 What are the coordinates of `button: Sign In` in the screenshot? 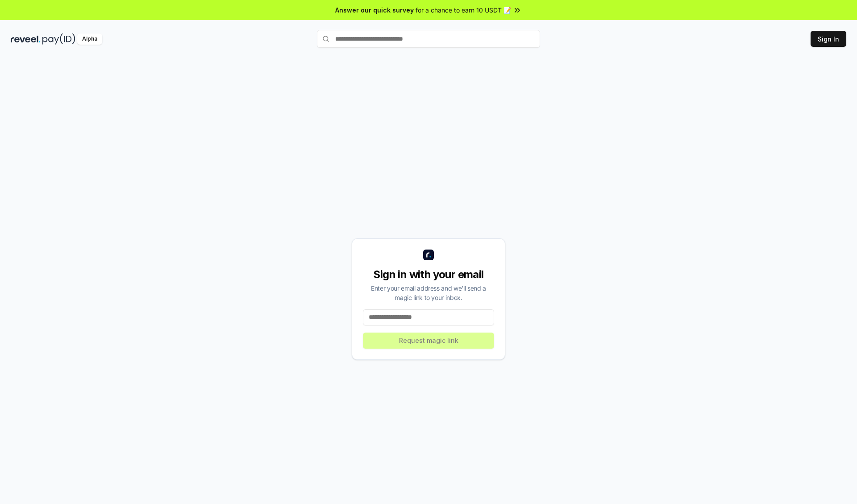 It's located at (828, 38).